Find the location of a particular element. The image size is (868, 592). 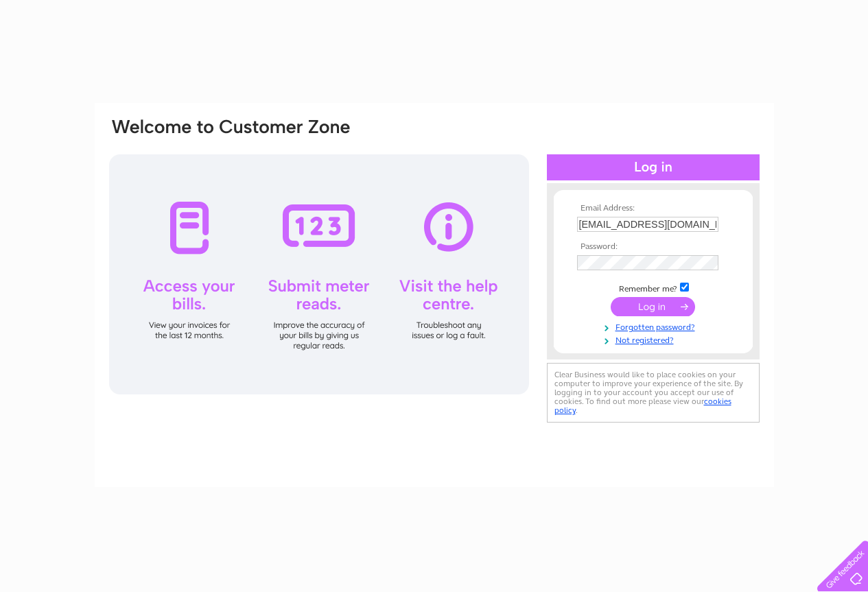

a: cookies policy is located at coordinates (643, 405).